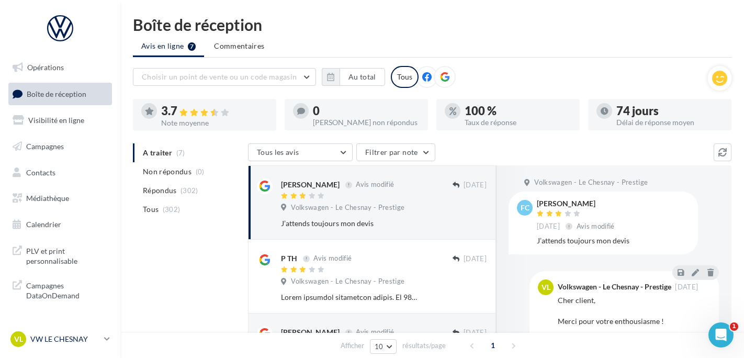 Image resolution: width=744 pixels, height=358 pixels. Describe the element at coordinates (167, 172) in the screenshot. I see `span: Non répondus` at that location.